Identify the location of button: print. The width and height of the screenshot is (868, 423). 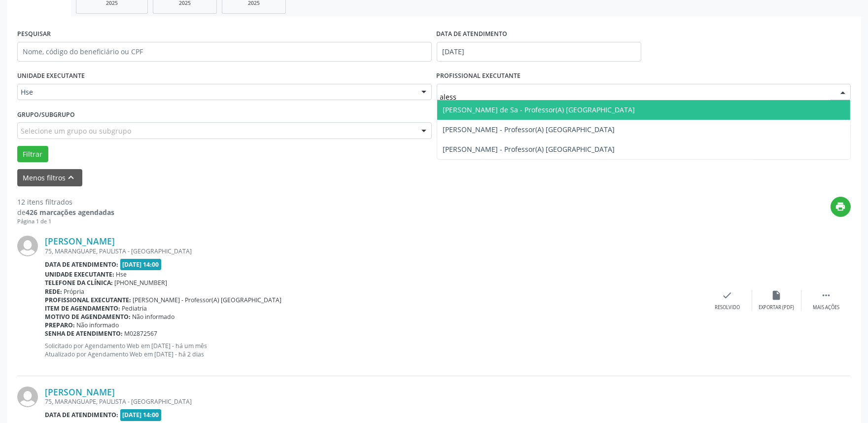
(841, 206).